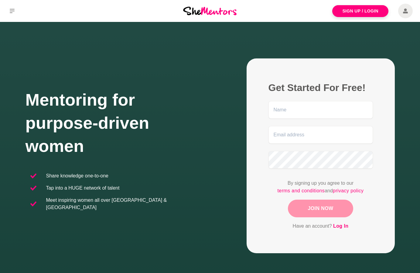 The height and width of the screenshot is (273, 420). I want to click on p: Have an account?, so click(321, 226).